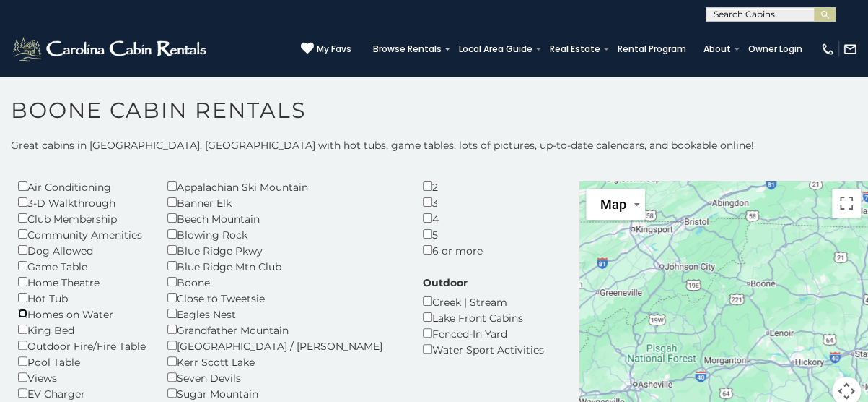 The width and height of the screenshot is (868, 402). Describe the element at coordinates (847, 203) in the screenshot. I see `button: Toggle fullscreen view` at that location.